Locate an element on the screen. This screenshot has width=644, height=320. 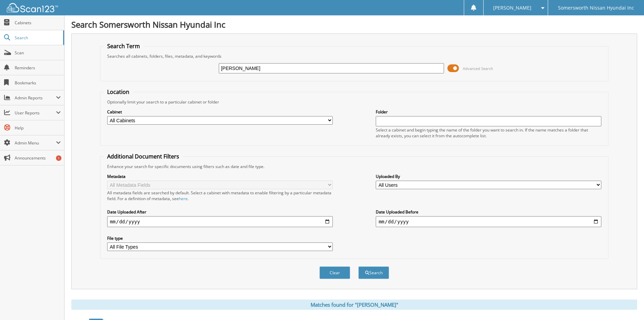
span: Announcements is located at coordinates (38, 158).